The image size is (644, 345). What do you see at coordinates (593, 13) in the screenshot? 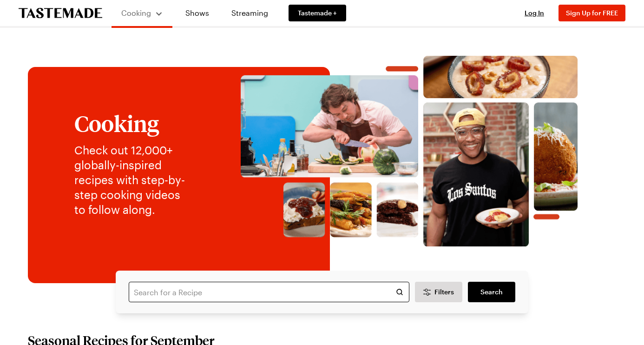
I see `button: Sign Up for FREE` at bounding box center [593, 13].